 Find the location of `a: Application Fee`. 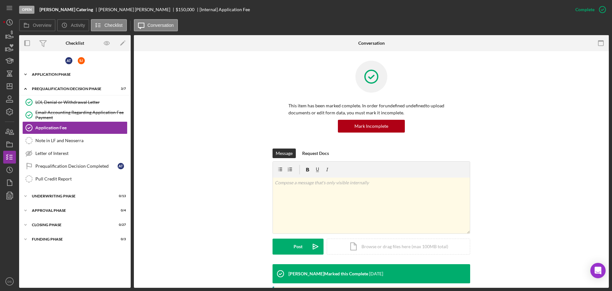

a: Application Fee is located at coordinates (75, 128).